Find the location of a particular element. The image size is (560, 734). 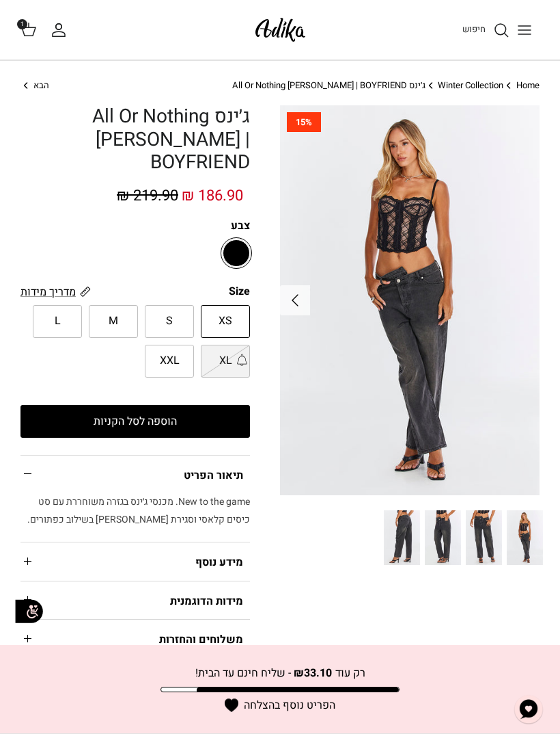

a: חיפוש is located at coordinates (486, 30).